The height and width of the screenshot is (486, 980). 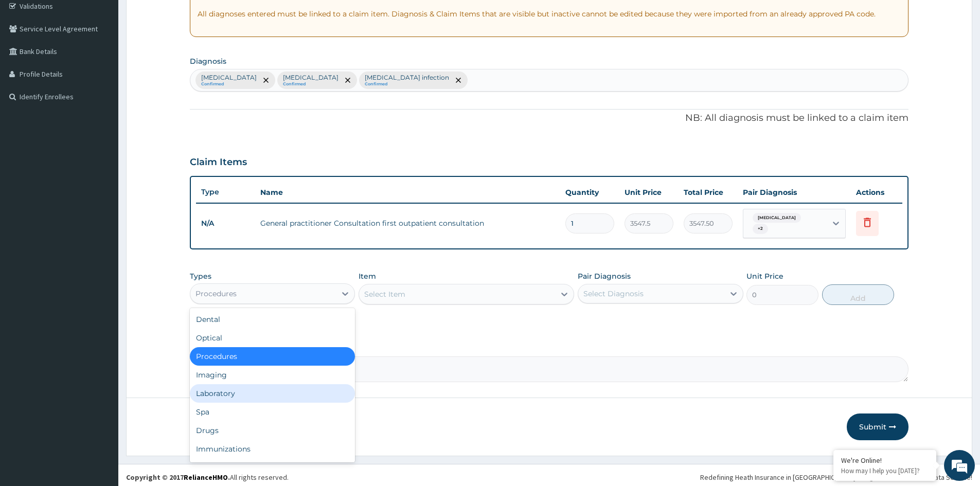 I want to click on th: Total Price, so click(x=708, y=192).